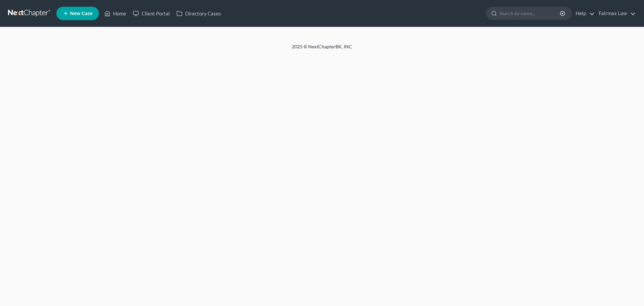  Describe the element at coordinates (151, 13) in the screenshot. I see `a: Client Portal` at that location.